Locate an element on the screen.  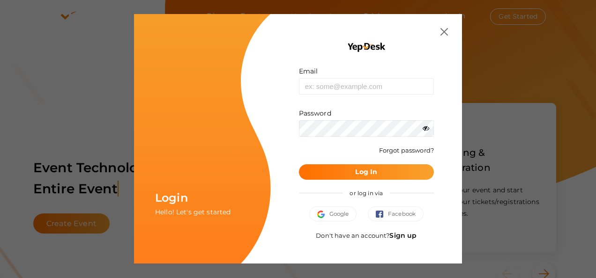
span: or log in via is located at coordinates (366, 193).